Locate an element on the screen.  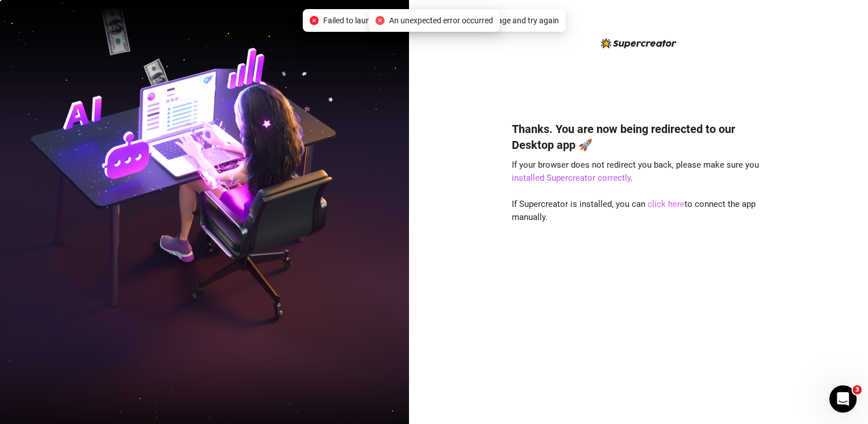
img: logo-BBDzfeDw.svg is located at coordinates (639, 43).